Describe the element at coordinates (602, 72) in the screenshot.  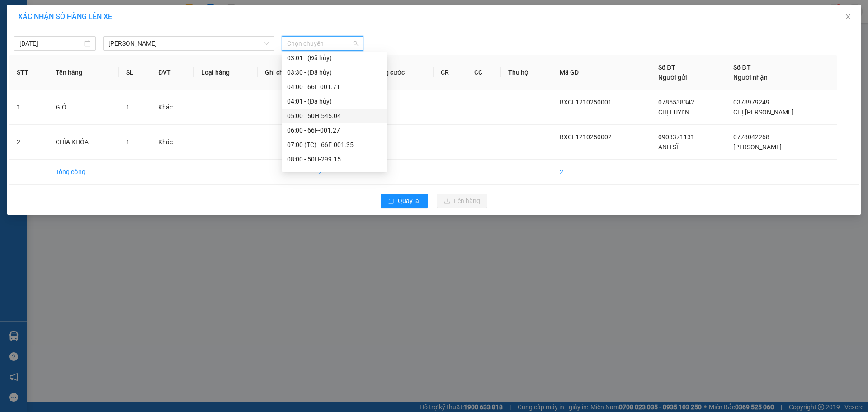
I see `th: Mã GD` at that location.